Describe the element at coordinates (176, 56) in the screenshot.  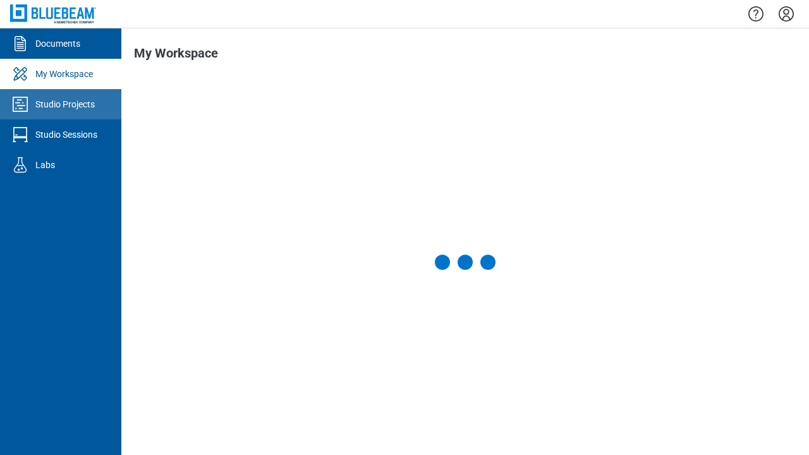
I see `h1: My Workspace` at that location.